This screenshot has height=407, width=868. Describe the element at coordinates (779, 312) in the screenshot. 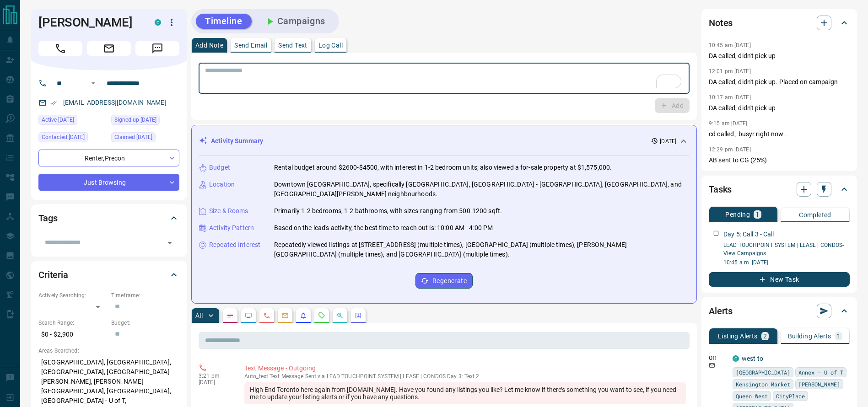

I see `div: Alerts` at that location.